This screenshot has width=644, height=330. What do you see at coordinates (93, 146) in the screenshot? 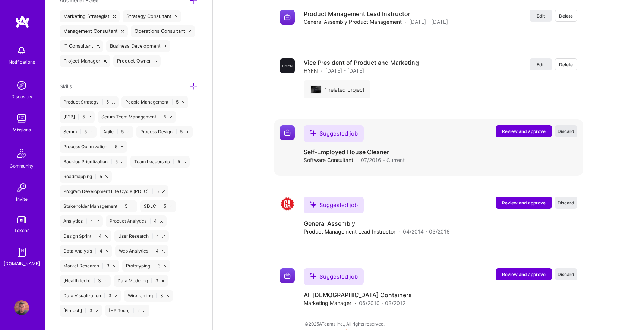
I see `div: Process Optimization 5` at bounding box center [93, 146].